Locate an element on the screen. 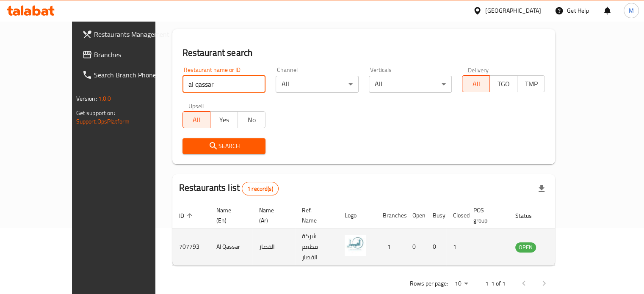  a: Restaurants Management is located at coordinates (127, 34).